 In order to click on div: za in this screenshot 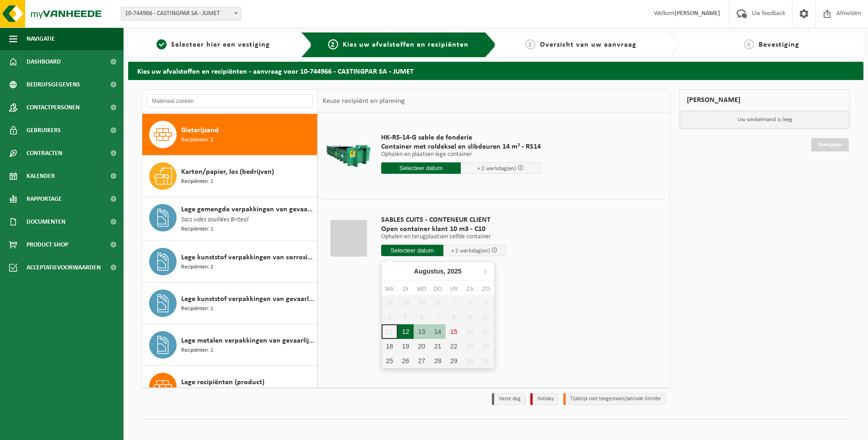, I will do `click(469, 289)`.